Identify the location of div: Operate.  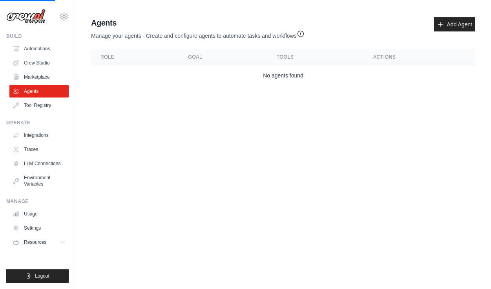
(37, 122).